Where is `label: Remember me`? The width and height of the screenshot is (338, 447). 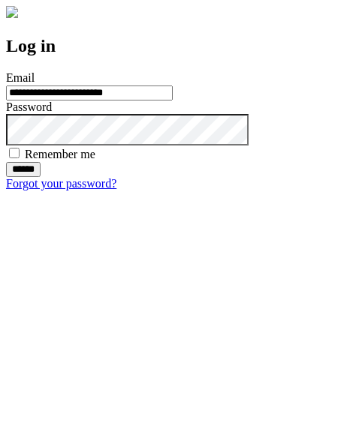 label: Remember me is located at coordinates (60, 154).